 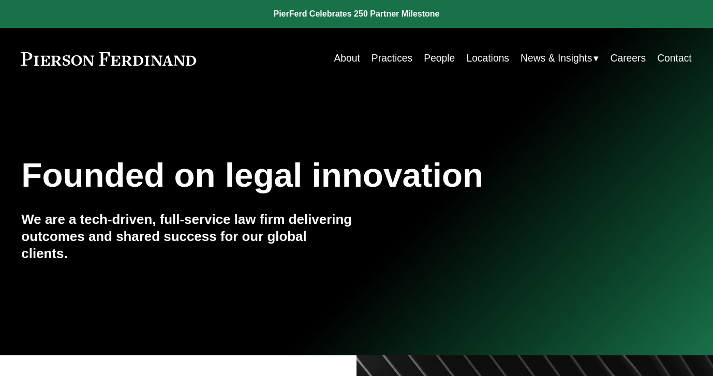 What do you see at coordinates (189, 237) in the screenshot?
I see `h4: We are a tech-driven, full-service law firm delivering outcomes and shared success for our global...` at bounding box center [189, 237].